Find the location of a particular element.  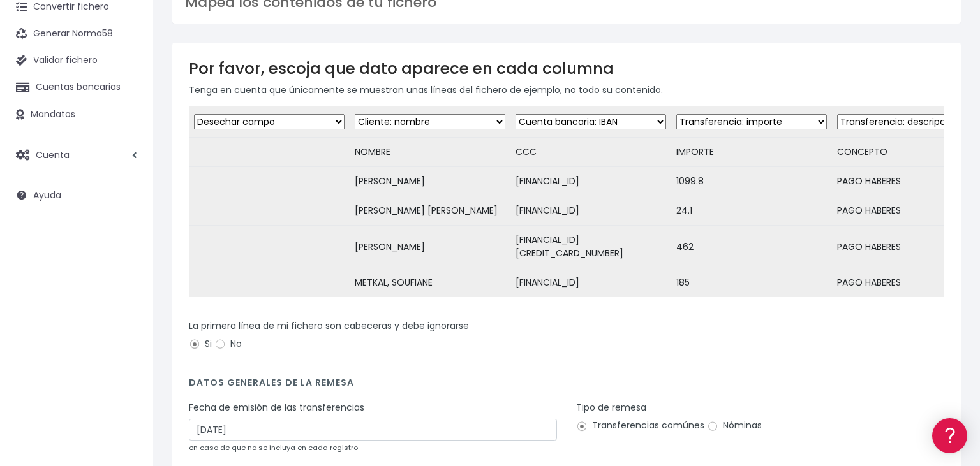

a: Información general is located at coordinates (127, 118).